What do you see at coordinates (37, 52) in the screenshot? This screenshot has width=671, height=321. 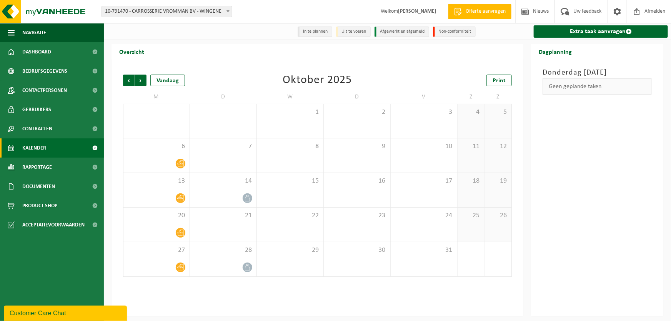 I see `span: Dashboard` at bounding box center [37, 52].